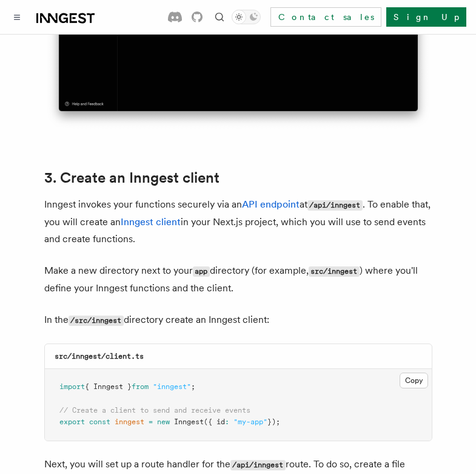 This screenshot has height=474, width=476. What do you see at coordinates (238, 320) in the screenshot?
I see `p: In the directory create an Inngest client:` at bounding box center [238, 320].